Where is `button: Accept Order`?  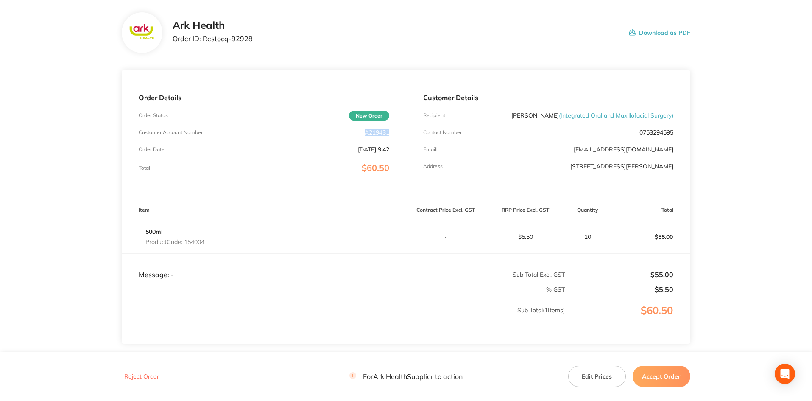 button: Accept Order is located at coordinates (661, 376).